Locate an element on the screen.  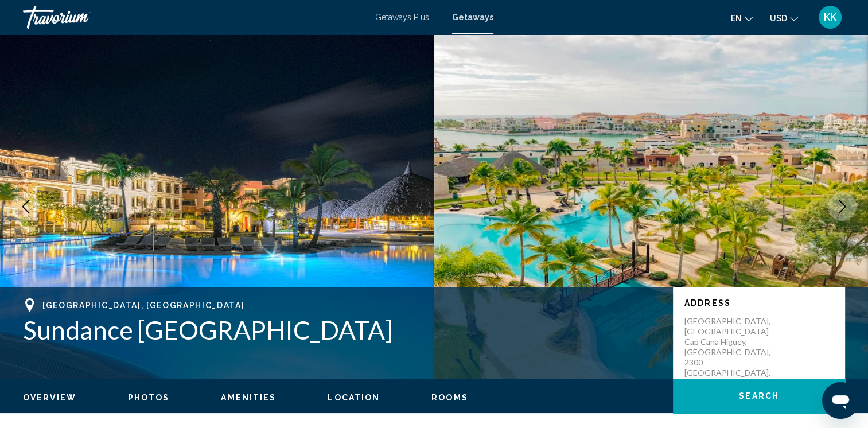
a: Getaways Plus is located at coordinates (402, 17).